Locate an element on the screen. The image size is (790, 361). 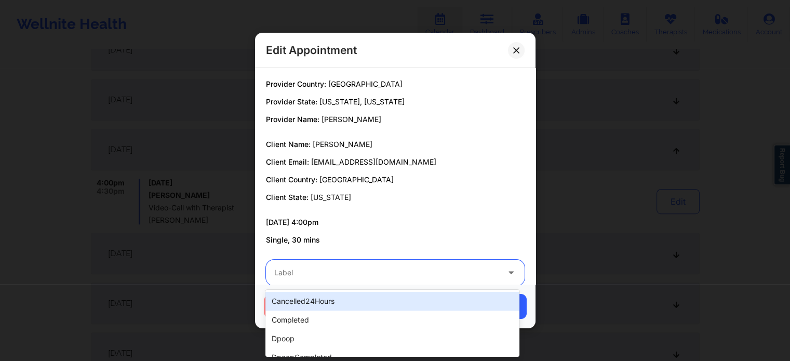
p: Client Email: is located at coordinates (395, 162).